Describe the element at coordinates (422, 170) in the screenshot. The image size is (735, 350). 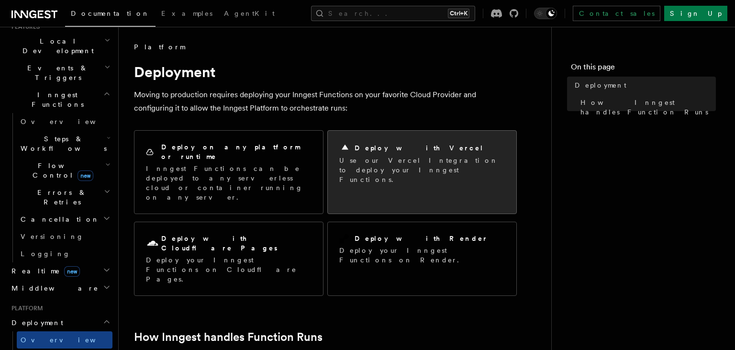
I see `p: Use our Vercel Integration to deploy your Inngest Functions.` at that location.